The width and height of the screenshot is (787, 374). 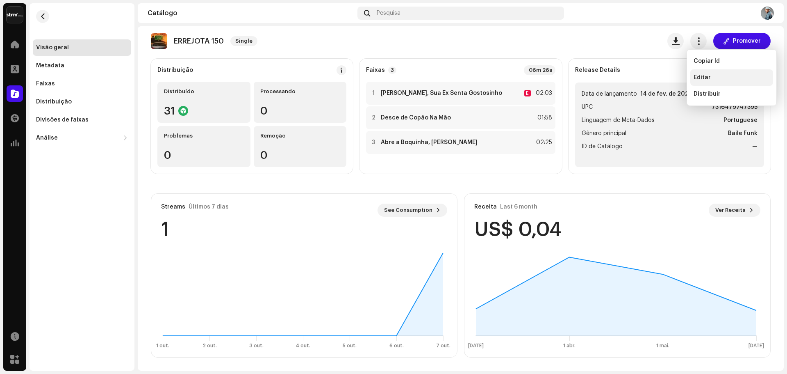 What do you see at coordinates (199, 41) in the screenshot?
I see `p: ERREJOTA 150` at bounding box center [199, 41].